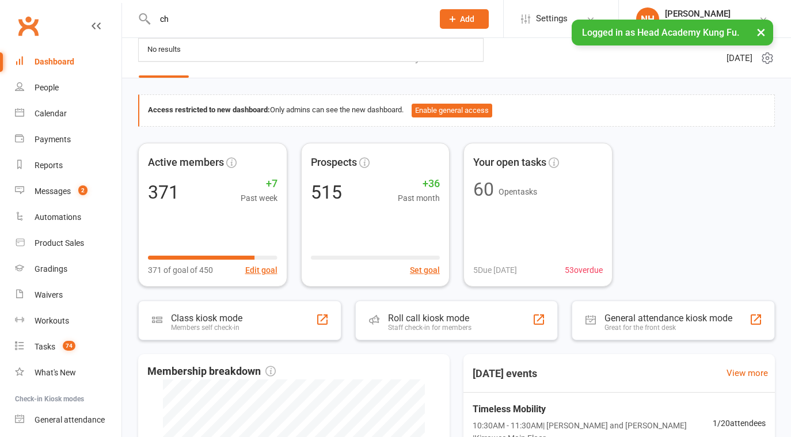 The image size is (791, 437). I want to click on span: 74, so click(69, 345).